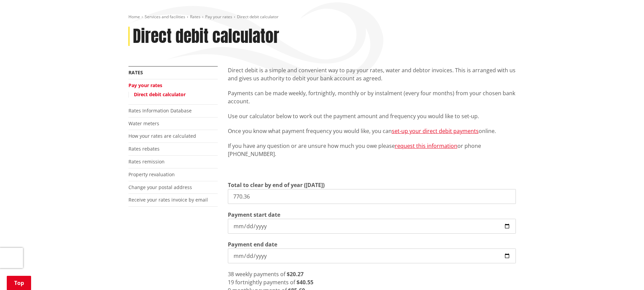 The width and height of the screenshot is (644, 290). Describe the element at coordinates (160, 111) in the screenshot. I see `a: Rates Information Database` at that location.